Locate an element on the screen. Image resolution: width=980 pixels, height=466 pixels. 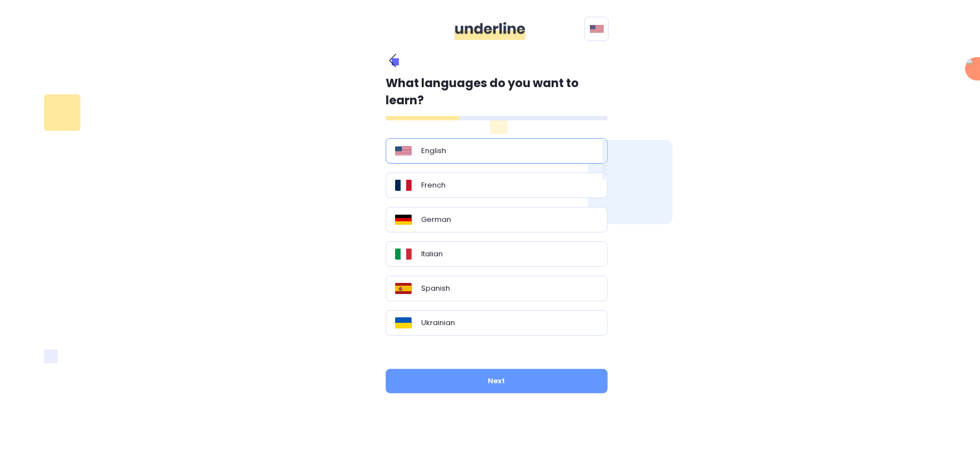
img: Flag_of_Germany.svg is located at coordinates (403, 219).